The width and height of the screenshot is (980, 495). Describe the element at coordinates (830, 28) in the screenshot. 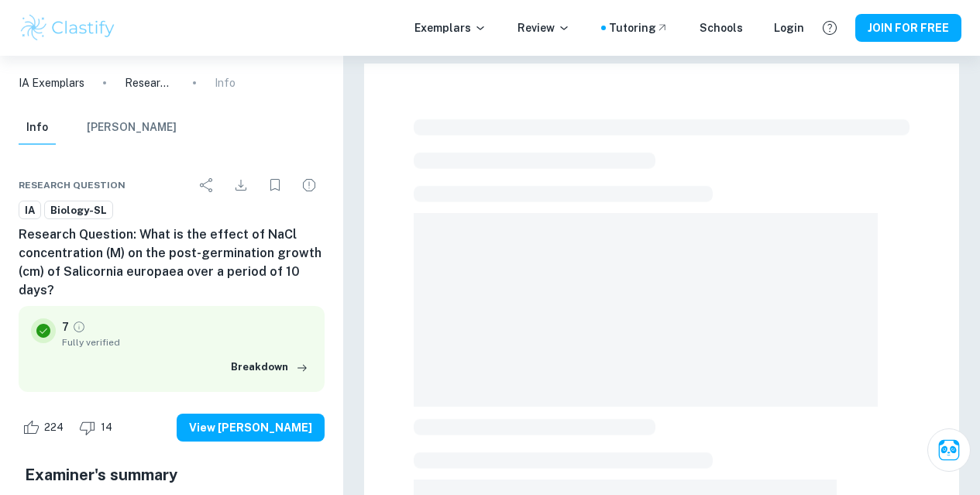

I see `button: Help and Feedback` at that location.